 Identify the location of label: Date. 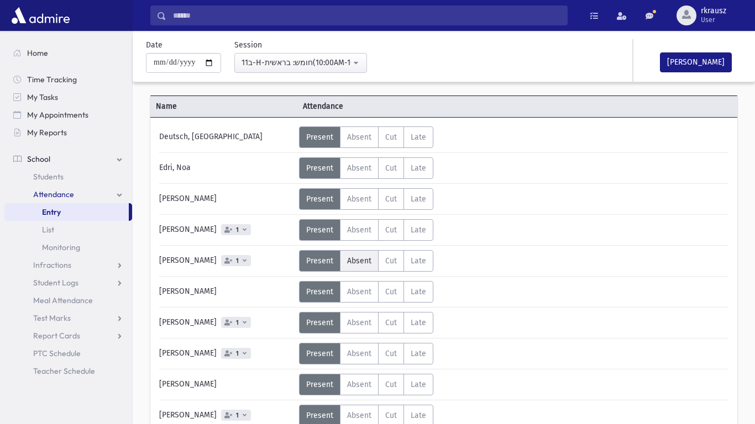
(154, 45).